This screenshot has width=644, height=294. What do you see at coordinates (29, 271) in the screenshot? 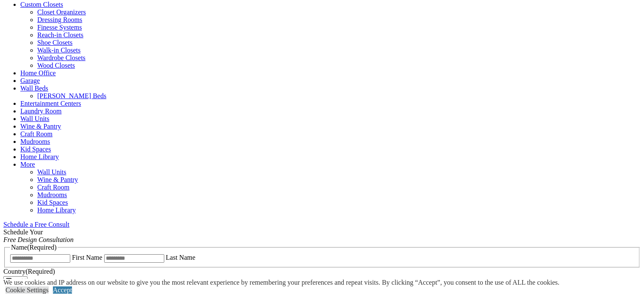
I see `label: Country` at bounding box center [29, 271].